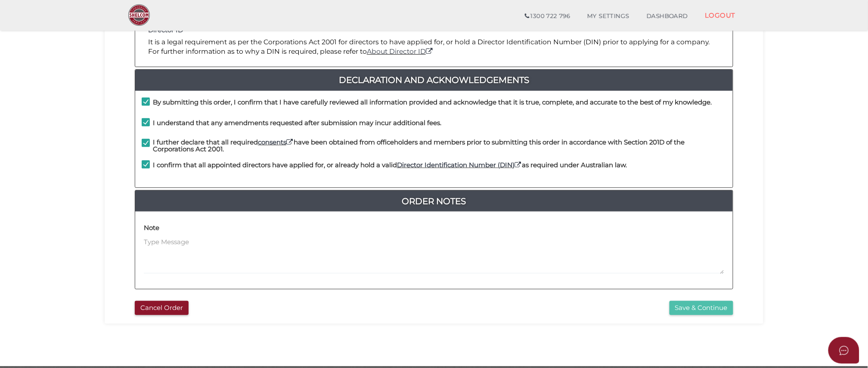  I want to click on a: DASHBOARD, so click(667, 17).